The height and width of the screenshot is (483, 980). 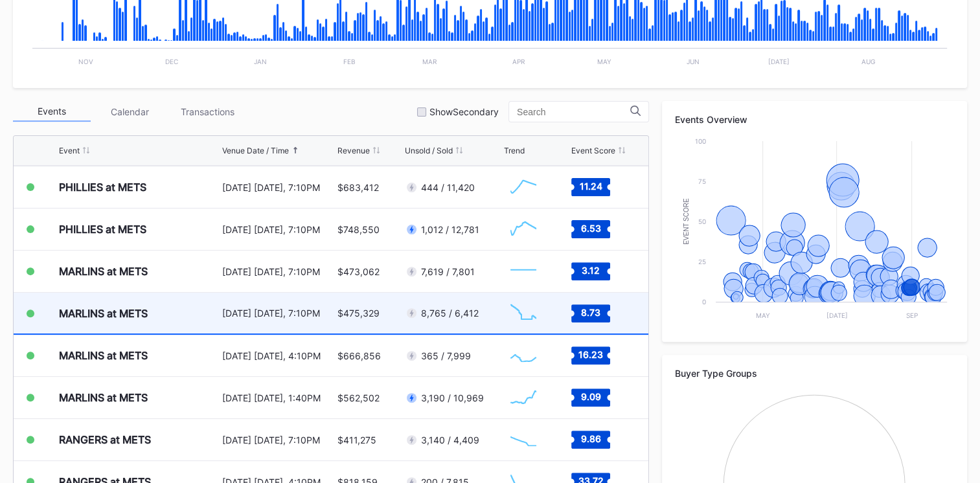 What do you see at coordinates (450, 229) in the screenshot?
I see `div: 1,012 / 12,781` at bounding box center [450, 229].